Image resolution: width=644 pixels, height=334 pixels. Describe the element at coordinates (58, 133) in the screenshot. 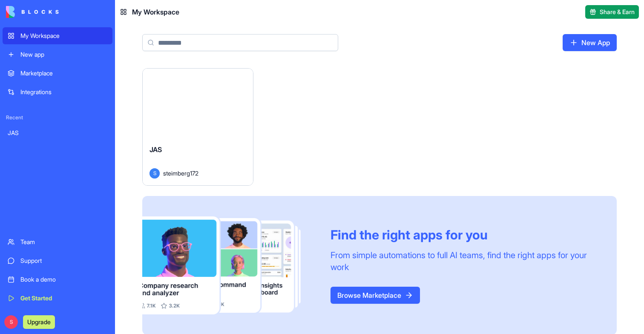

I see `a: JAS` at that location.